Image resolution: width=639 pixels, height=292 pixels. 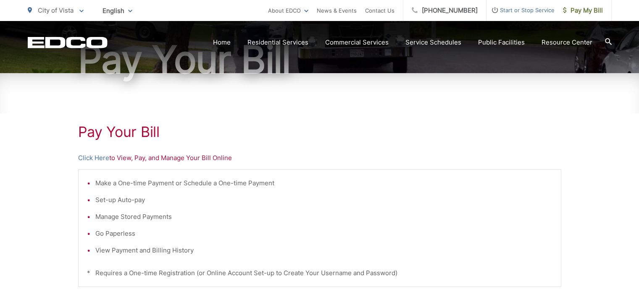 What do you see at coordinates (68, 42) in the screenshot?
I see `a: EDCD logo. Return to the homepage.` at bounding box center [68, 42].